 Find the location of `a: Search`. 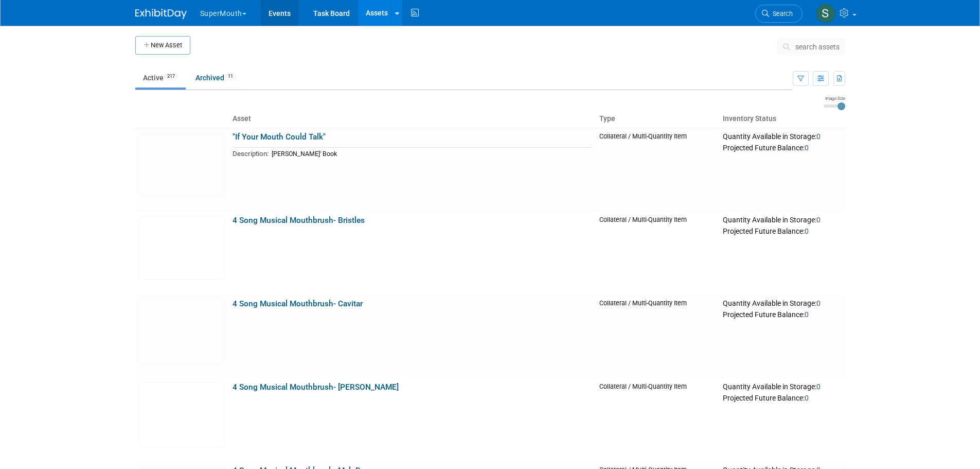

a: Search is located at coordinates (779, 13).